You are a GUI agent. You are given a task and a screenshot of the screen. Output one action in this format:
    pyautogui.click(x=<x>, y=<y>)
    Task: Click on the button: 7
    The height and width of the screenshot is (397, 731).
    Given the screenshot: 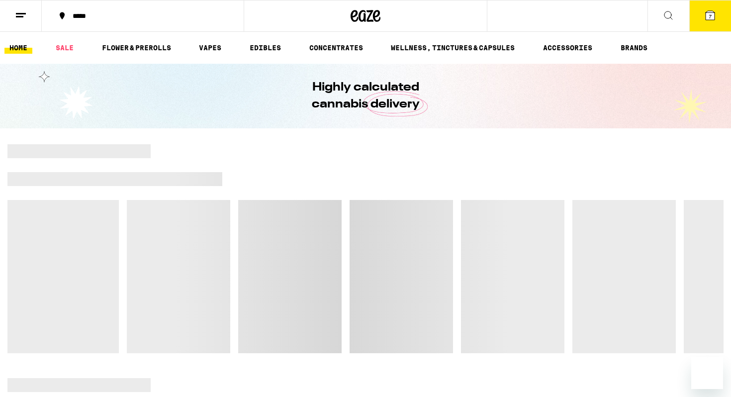 What is the action you would take?
    pyautogui.click(x=710, y=16)
    